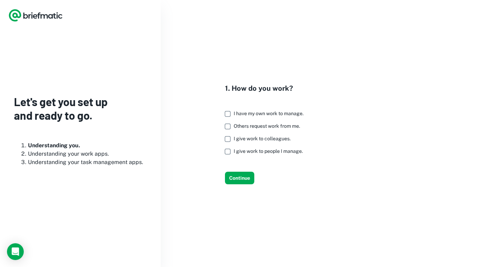 The image size is (503, 267). I want to click on div: Load Chat, so click(15, 252).